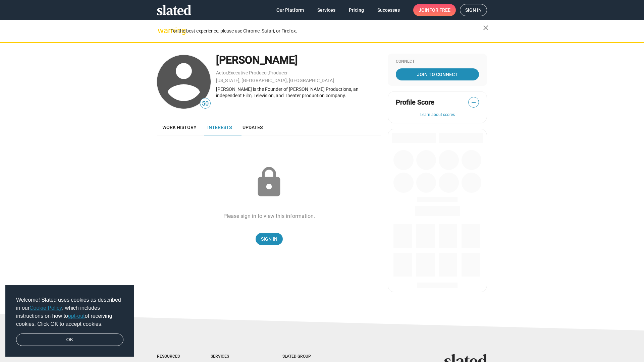 Image resolution: width=644 pixels, height=362 pixels. Describe the element at coordinates (269, 182) in the screenshot. I see `mat-icon: lock` at that location.